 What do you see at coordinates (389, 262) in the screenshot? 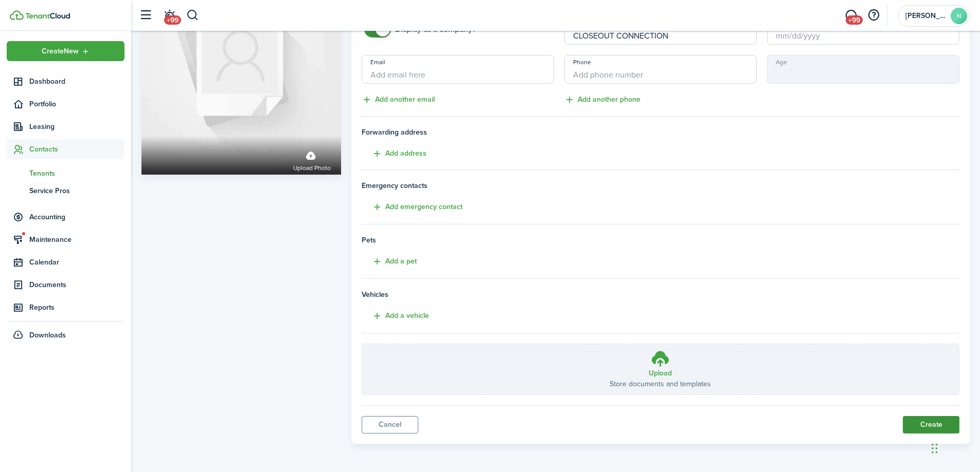
I see `button: Add a pet` at bounding box center [389, 262].